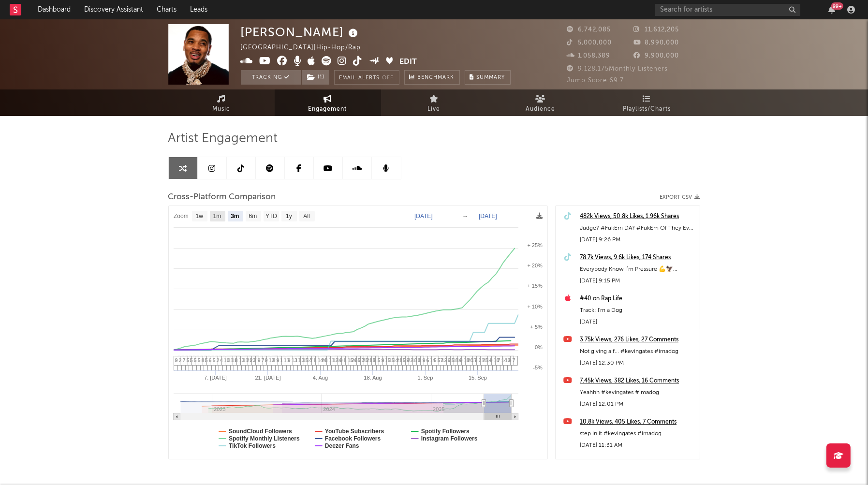 This screenshot has width=868, height=485. I want to click on span: 20, so click(471, 360).